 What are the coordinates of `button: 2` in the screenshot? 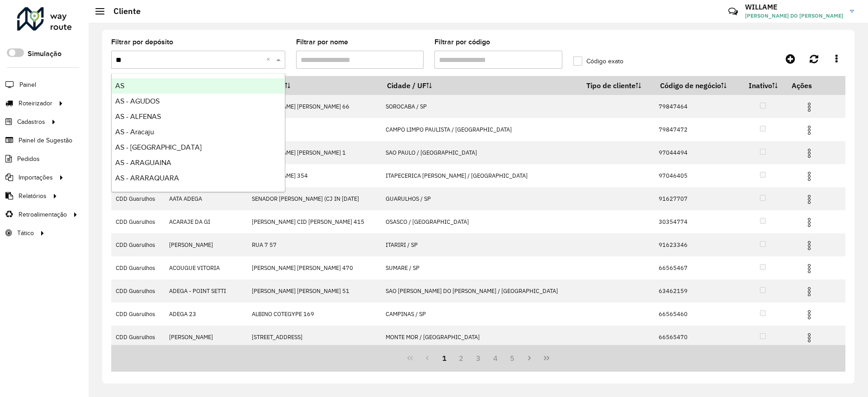 It's located at (461, 358).